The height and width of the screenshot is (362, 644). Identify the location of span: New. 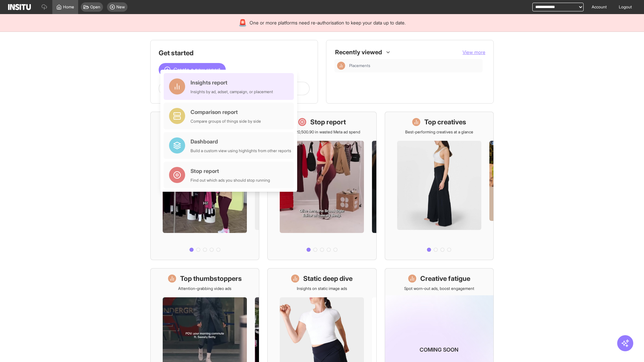
(121, 7).